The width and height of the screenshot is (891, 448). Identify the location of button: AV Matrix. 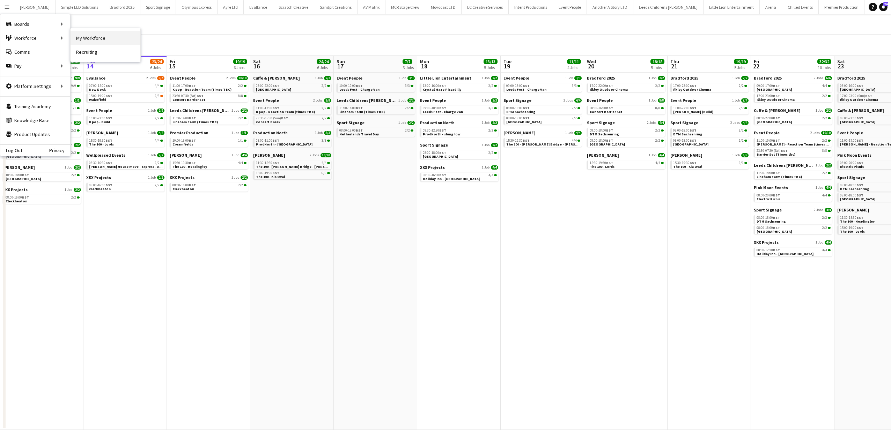
(371, 7).